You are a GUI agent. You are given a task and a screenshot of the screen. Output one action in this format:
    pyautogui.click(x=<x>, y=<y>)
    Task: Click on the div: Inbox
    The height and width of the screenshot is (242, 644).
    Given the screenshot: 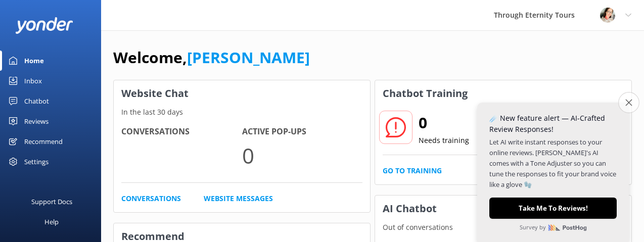 What is the action you would take?
    pyautogui.click(x=33, y=81)
    